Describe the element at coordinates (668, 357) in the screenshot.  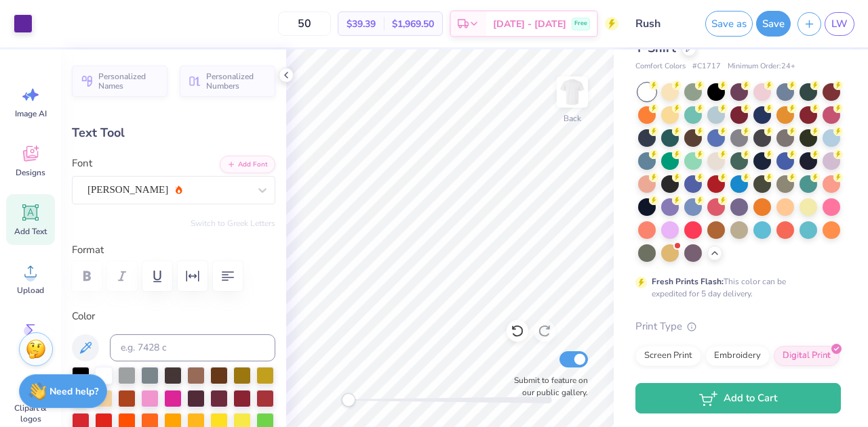
I see `div: Screen Print` at that location.